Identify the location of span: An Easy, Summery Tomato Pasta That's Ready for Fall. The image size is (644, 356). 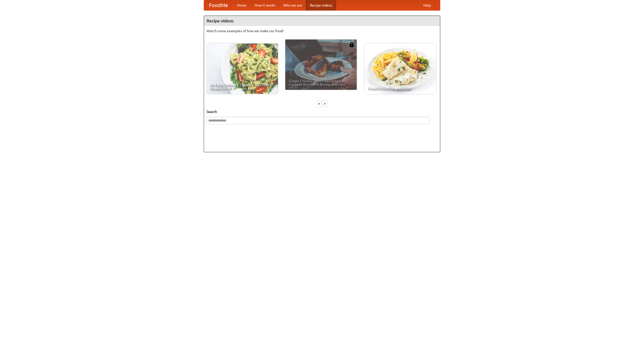
(243, 87).